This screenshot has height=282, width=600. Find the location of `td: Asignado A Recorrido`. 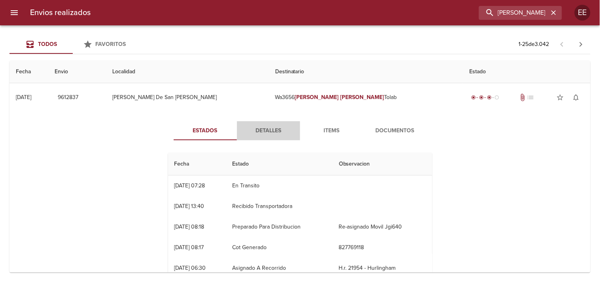

td: Asignado A Recorrido is located at coordinates (279, 268).